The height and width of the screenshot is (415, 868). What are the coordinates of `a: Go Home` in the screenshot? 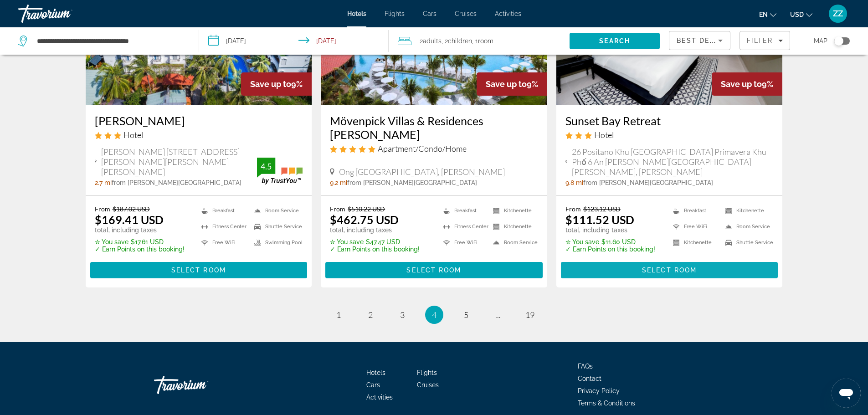 It's located at (199, 385).